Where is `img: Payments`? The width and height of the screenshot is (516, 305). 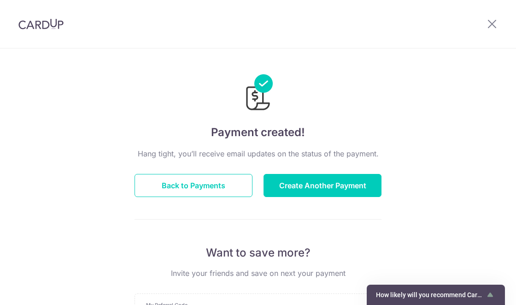
img: Payments is located at coordinates (258, 94).